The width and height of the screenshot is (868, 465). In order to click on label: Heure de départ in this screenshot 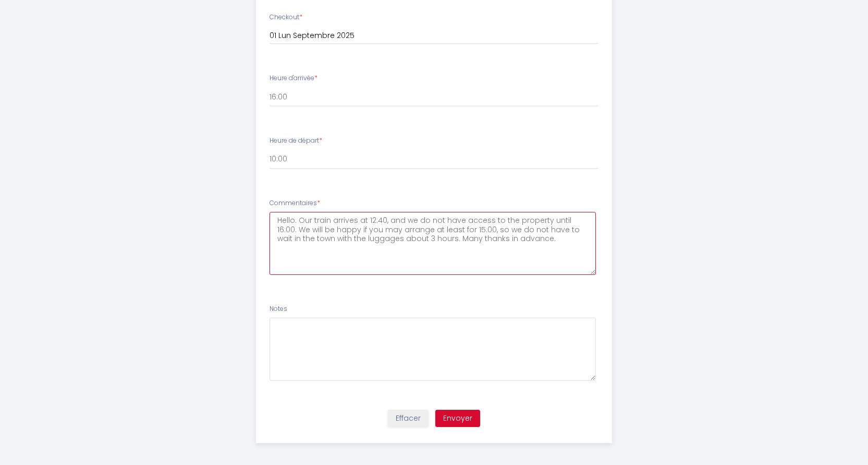, I will do `click(296, 141)`.